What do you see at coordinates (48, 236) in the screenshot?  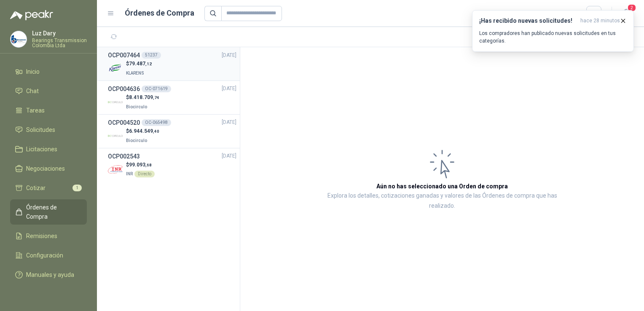 I see `a: Remisiones` at bounding box center [48, 236].